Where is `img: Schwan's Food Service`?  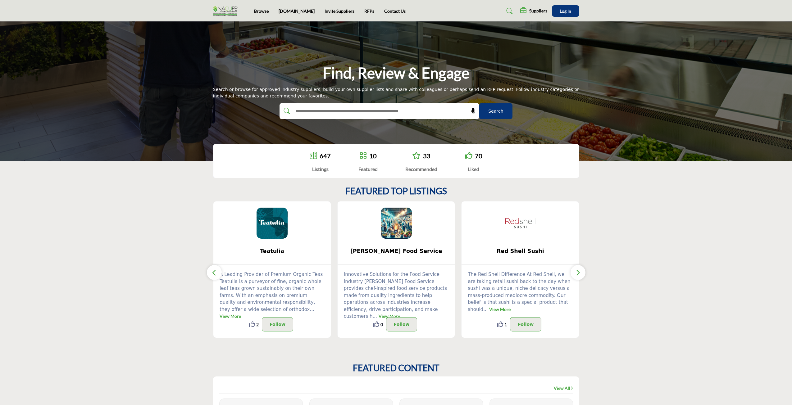 img: Schwan's Food Service is located at coordinates (396, 223).